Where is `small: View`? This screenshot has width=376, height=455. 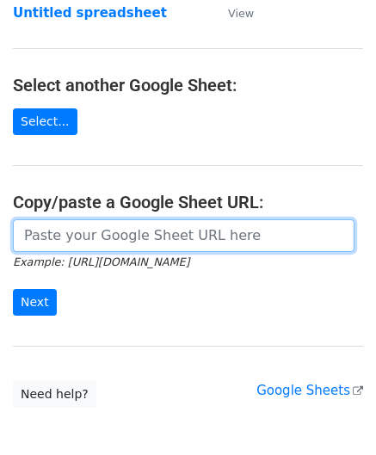
small: View is located at coordinates (241, 13).